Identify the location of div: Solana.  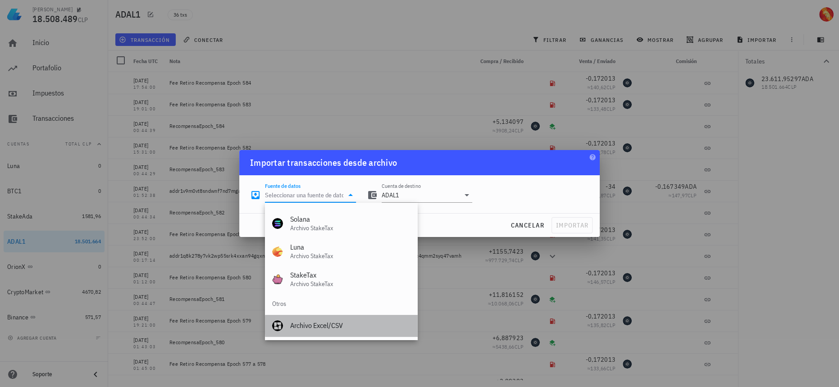
(350, 219).